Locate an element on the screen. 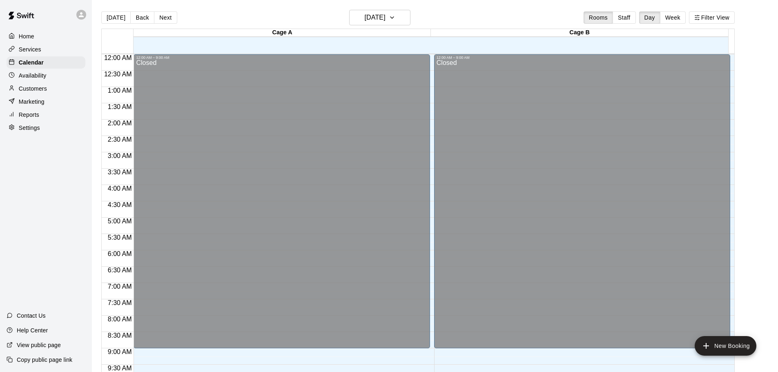 Image resolution: width=778 pixels, height=372 pixels. span: 12:00 AM is located at coordinates (118, 58).